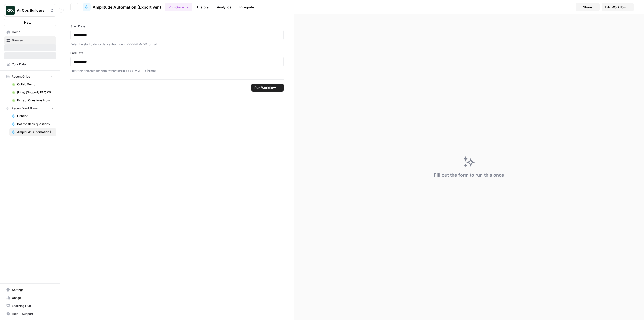 The height and width of the screenshot is (320, 644). What do you see at coordinates (177, 53) in the screenshot?
I see `label: End Date` at bounding box center [177, 53].